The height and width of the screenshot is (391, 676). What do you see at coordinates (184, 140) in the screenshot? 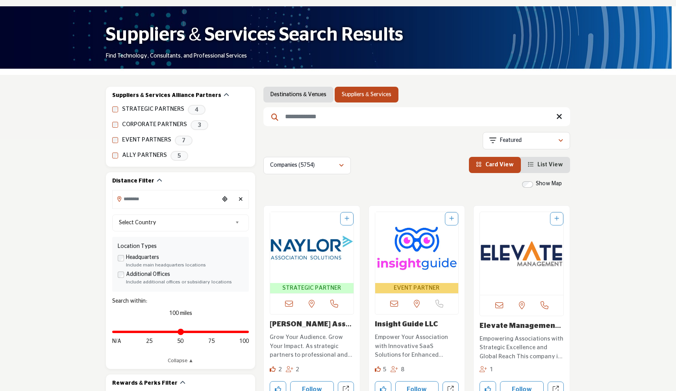
I see `span: 7` at bounding box center [184, 140].